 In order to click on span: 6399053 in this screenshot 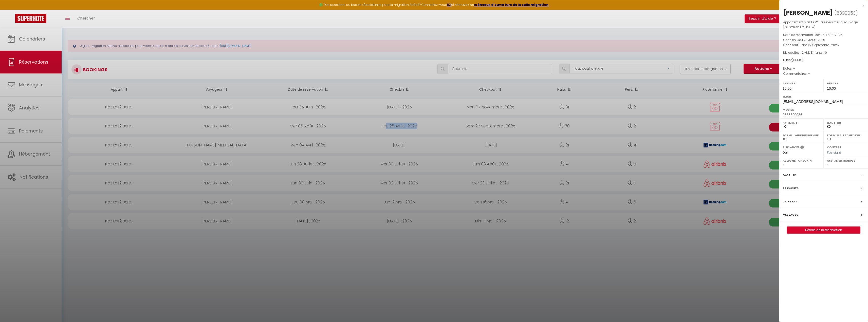, I will do `click(846, 13)`.